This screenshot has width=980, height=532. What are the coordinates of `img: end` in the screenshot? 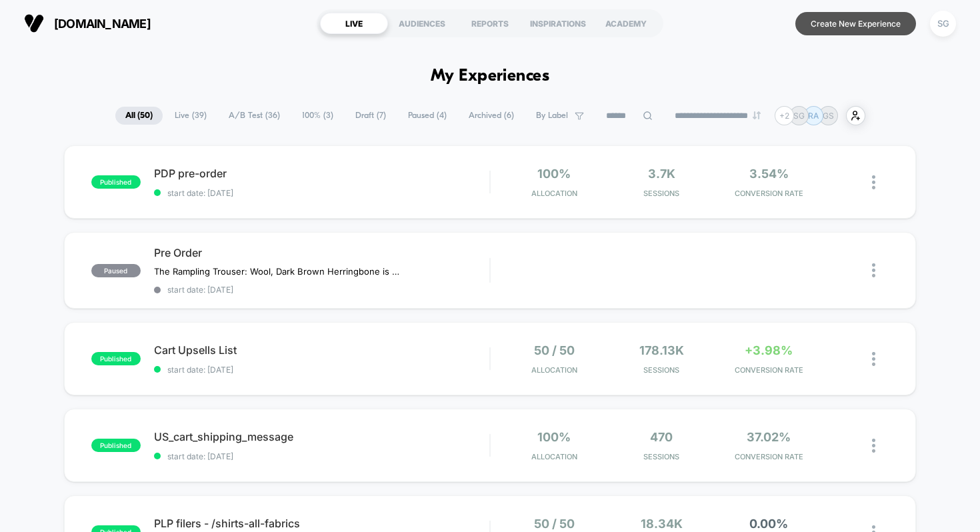 It's located at (757, 115).